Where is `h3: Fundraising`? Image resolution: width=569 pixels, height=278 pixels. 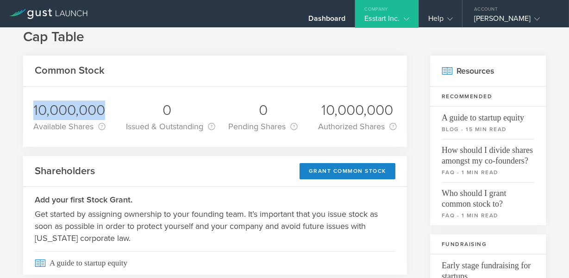 h3: Fundraising is located at coordinates (488, 244).